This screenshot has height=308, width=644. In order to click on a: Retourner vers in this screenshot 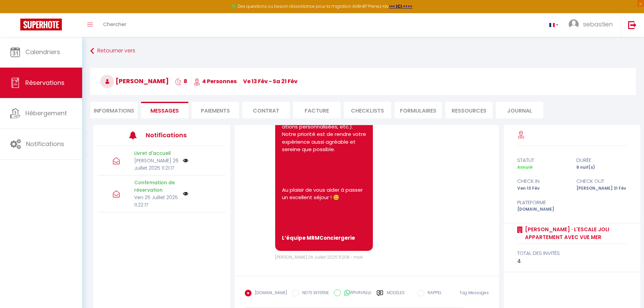, I will do `click(363, 51)`.